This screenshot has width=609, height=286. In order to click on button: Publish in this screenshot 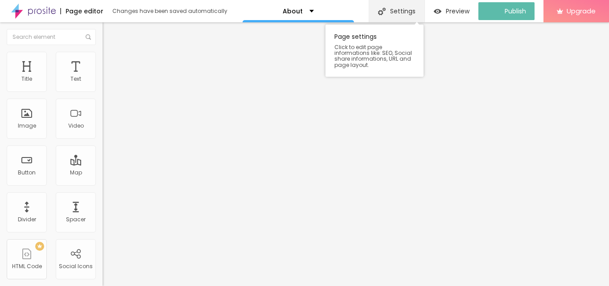, I will do `click(506, 11)`.